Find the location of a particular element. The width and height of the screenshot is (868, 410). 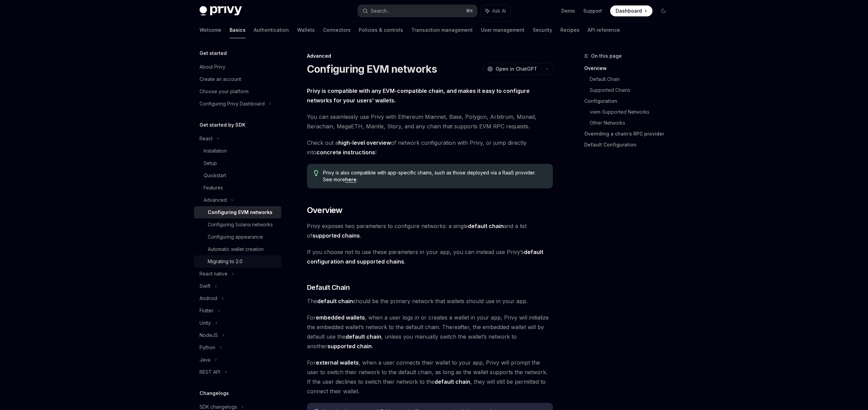

a: default chain is located at coordinates (486, 226).